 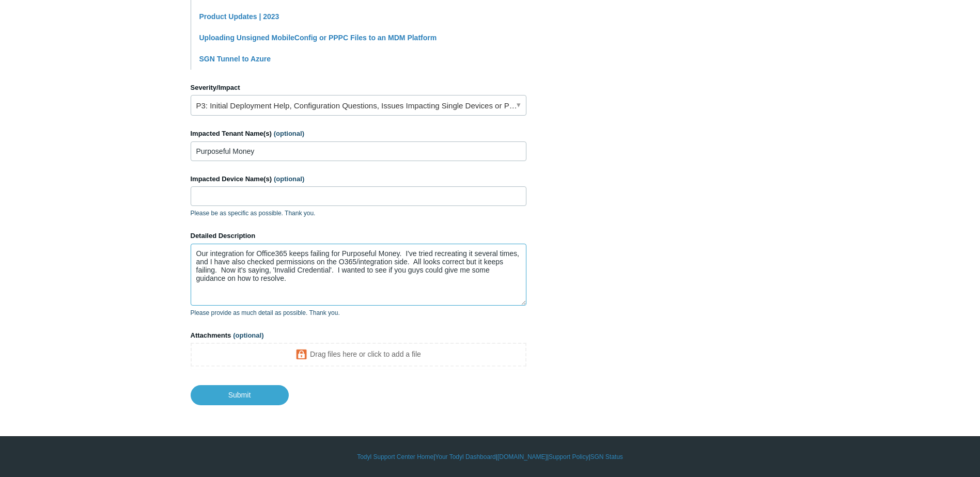 What do you see at coordinates (358, 105) in the screenshot?
I see `a: P3: Initial Deployment Help, Configuration Questions, Issues Impacting Single Devices or Past Out...` at bounding box center [358, 105].